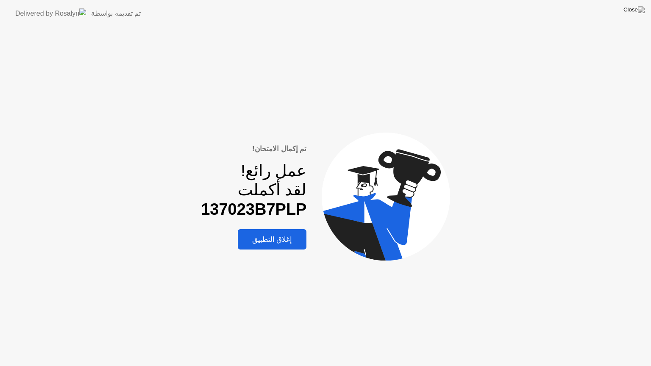 This screenshot has height=366, width=651. Describe the element at coordinates (254, 190) in the screenshot. I see `div: عمل رائع! لقد أكملت` at that location.